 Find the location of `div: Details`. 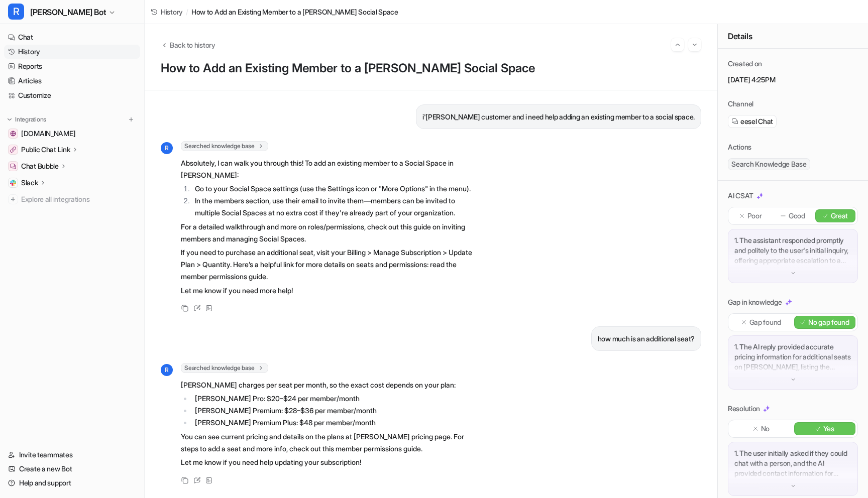

div: Details is located at coordinates (792, 36).